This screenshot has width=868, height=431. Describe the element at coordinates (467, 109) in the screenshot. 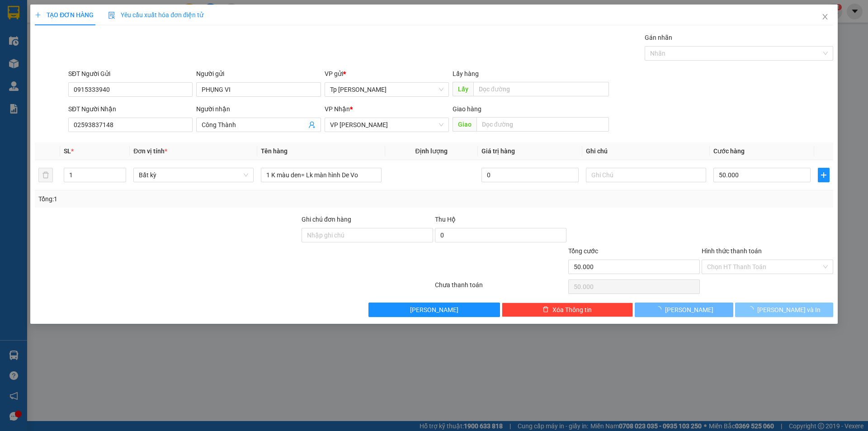

I see `span: Giao hàng` at that location.